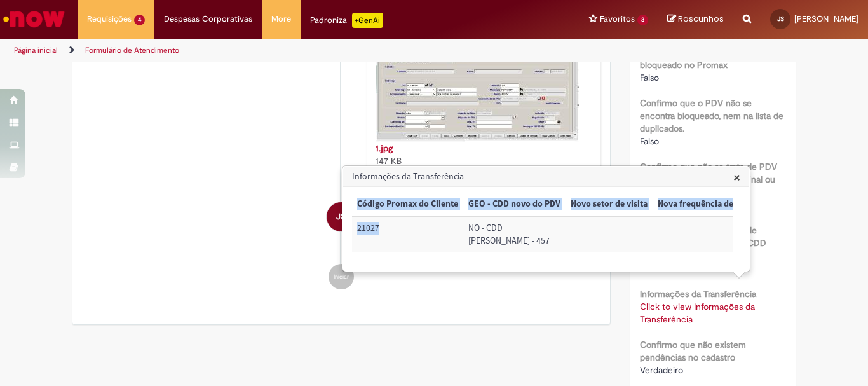 The width and height of the screenshot is (868, 386). What do you see at coordinates (367, 21) in the screenshot?
I see `p: +GenAi` at bounding box center [367, 21].